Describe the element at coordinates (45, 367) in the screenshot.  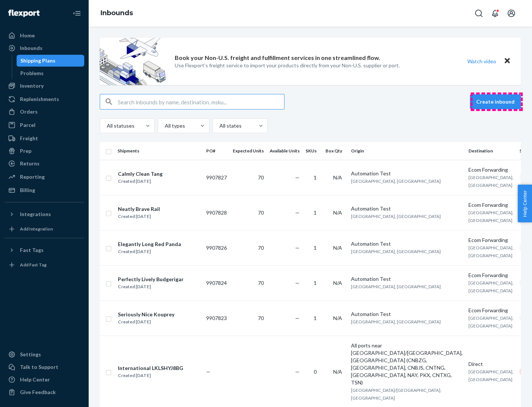
I see `a: Talk to Support` at that location.